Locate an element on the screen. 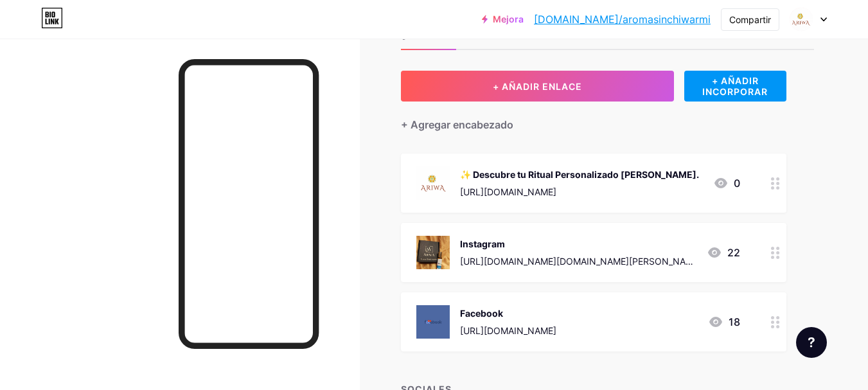 This screenshot has height=390, width=868. font: 22 is located at coordinates (734, 253).